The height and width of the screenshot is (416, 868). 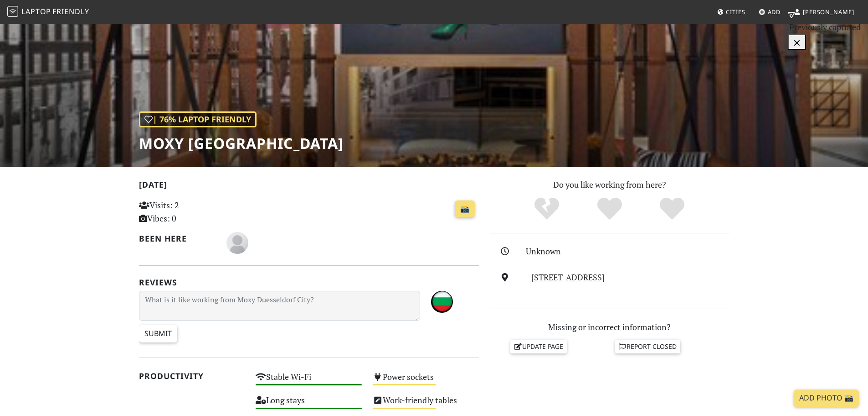 I want to click on h2: Been here, so click(x=178, y=238).